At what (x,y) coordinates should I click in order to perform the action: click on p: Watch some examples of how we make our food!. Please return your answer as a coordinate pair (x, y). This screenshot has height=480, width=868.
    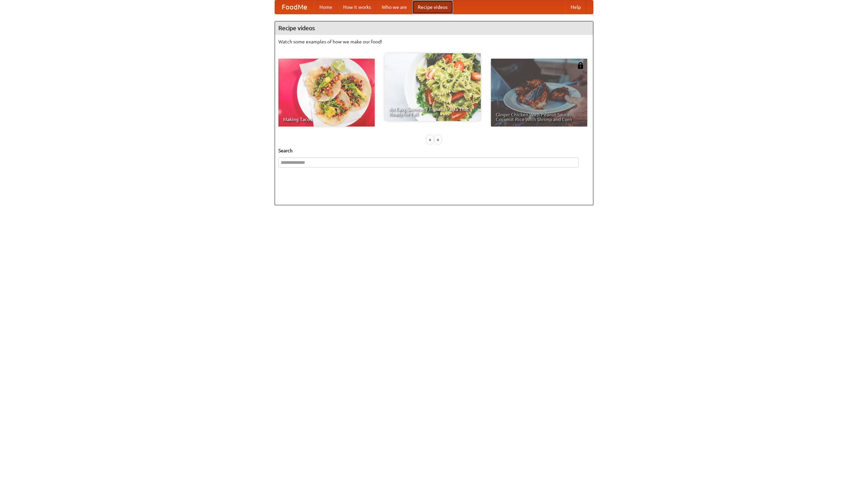
    Looking at the image, I should click on (434, 42).